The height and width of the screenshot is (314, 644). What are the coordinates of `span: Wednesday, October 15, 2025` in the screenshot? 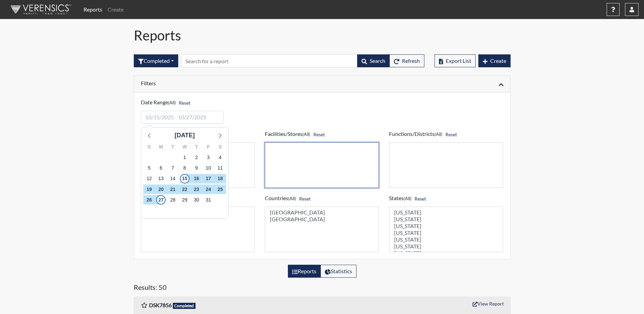 It's located at (185, 179).